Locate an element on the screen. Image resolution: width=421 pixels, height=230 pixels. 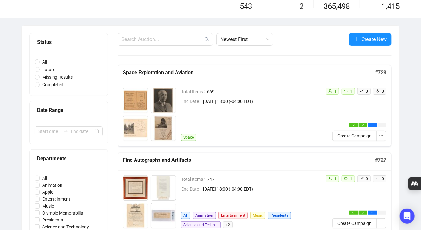
h5: Space Exploration and Aviation is located at coordinates (249, 73).